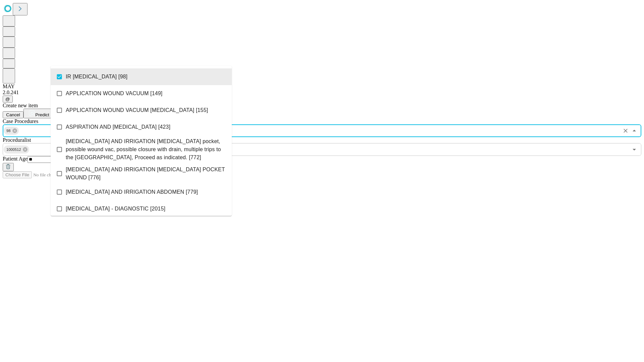  Describe the element at coordinates (13, 114) in the screenshot. I see `span: Cancel` at that location.